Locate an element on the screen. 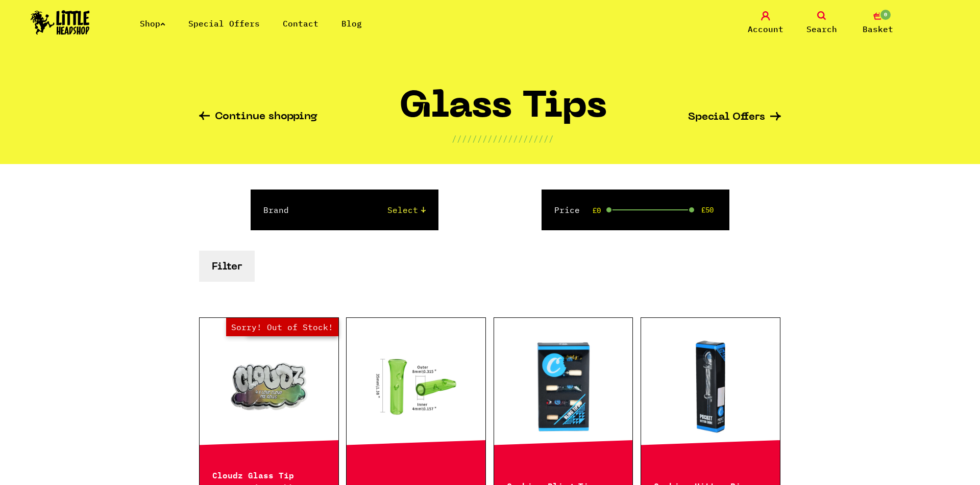 This screenshot has height=485, width=980. a: Search is located at coordinates (822, 23).